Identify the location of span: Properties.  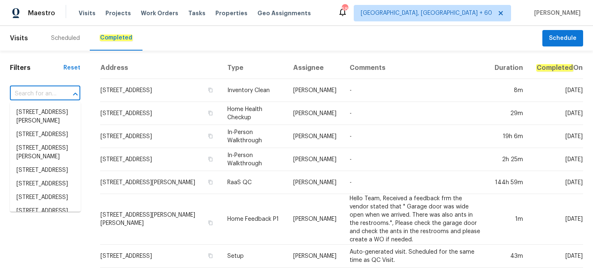
(231, 13).